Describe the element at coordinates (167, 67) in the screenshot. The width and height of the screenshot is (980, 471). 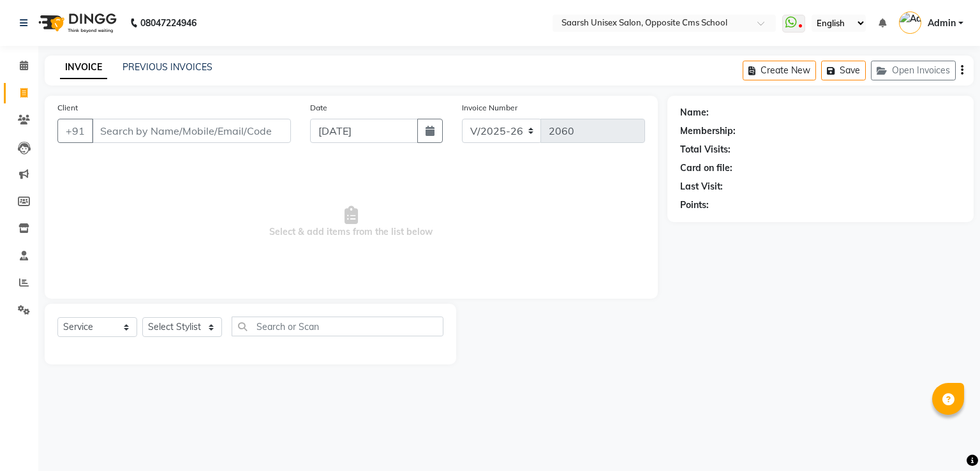
I see `a: PREVIOUS INVOICES` at that location.